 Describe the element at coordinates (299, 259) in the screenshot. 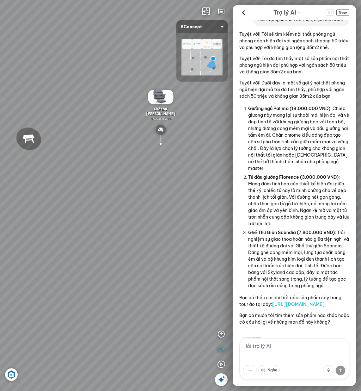

I see `p: : Trải nghiệm sự giao thoa hoàn hảo giữa tiện nghi và thiết kế đương đại với Ghế thư giãn Scandia...` at that location.